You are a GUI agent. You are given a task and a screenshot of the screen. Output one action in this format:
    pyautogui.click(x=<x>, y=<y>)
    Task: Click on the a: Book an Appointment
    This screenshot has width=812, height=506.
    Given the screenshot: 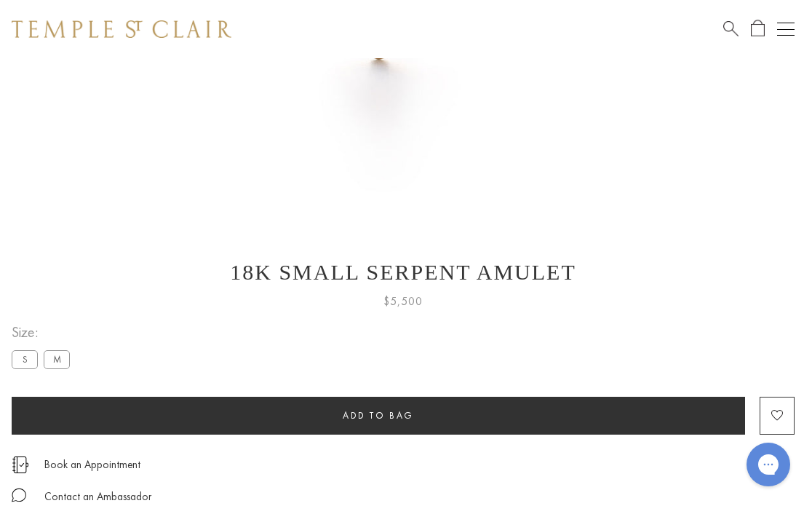 What is the action you would take?
    pyautogui.click(x=93, y=465)
    